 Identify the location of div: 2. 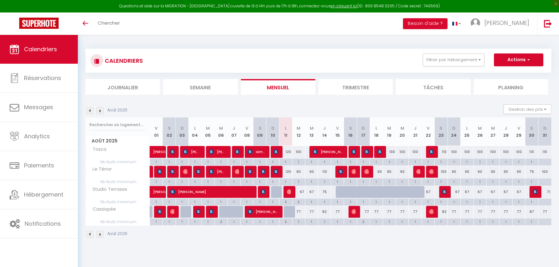
(221, 221).